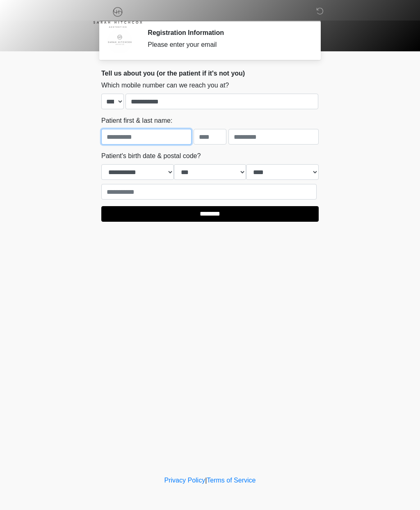  I want to click on img: Sarah Hitchcox Aesthetics Logo, so click(118, 17).